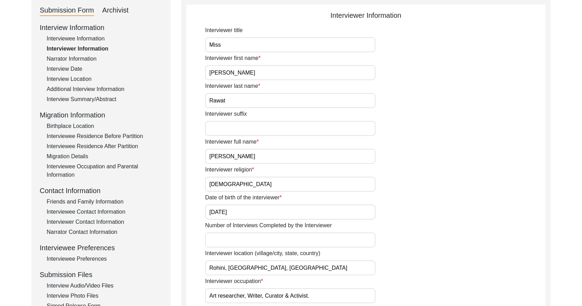 The image size is (582, 306). I want to click on label: Interviewer occupation, so click(234, 281).